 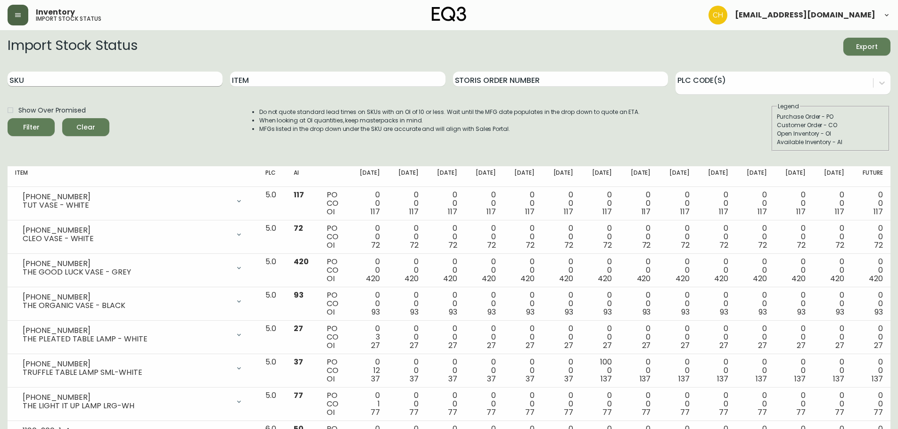 What do you see at coordinates (126, 339) in the screenshot?
I see `div: THE PLEATED TABLE LAMP - WHITE` at bounding box center [126, 339].